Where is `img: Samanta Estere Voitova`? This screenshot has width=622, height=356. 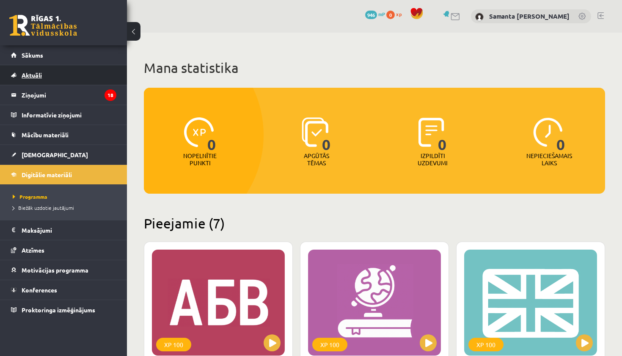
img: Samanta Estere Voitova is located at coordinates (480, 17).